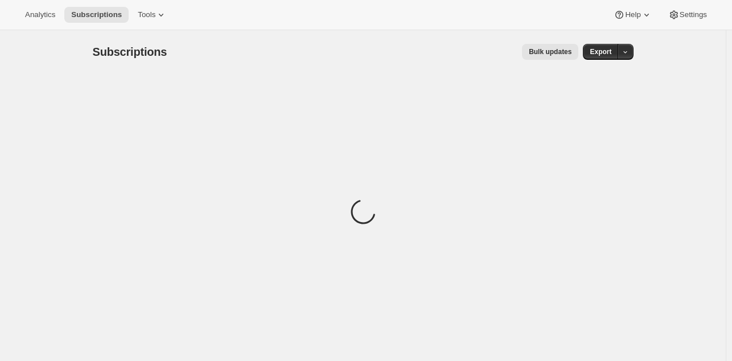 The width and height of the screenshot is (732, 361). What do you see at coordinates (146, 15) in the screenshot?
I see `span: Tools` at bounding box center [146, 15].